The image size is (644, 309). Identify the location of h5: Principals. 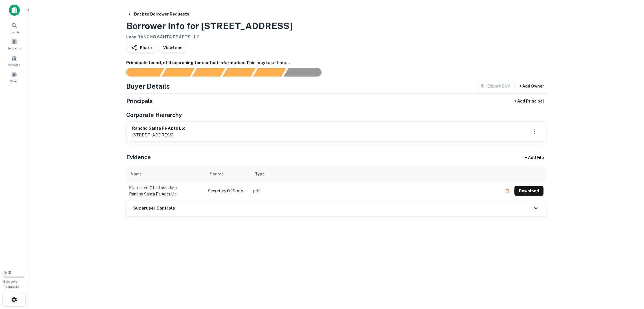
(139, 101).